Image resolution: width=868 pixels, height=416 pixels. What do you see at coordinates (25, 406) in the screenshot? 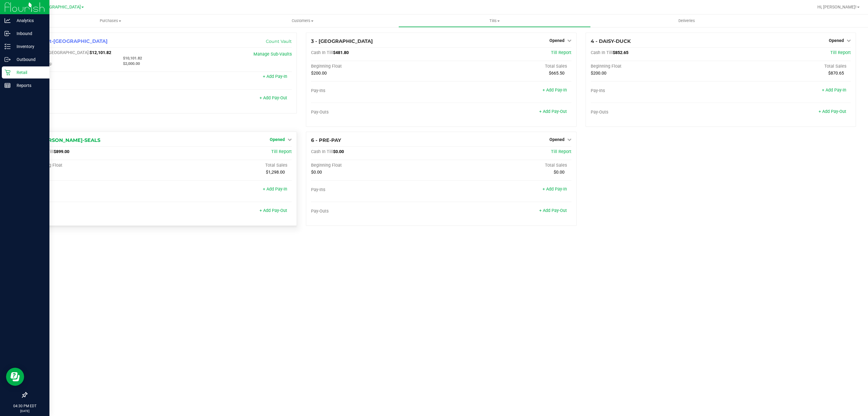
I see `p: 04:30 PM EDT` at bounding box center [25, 406].